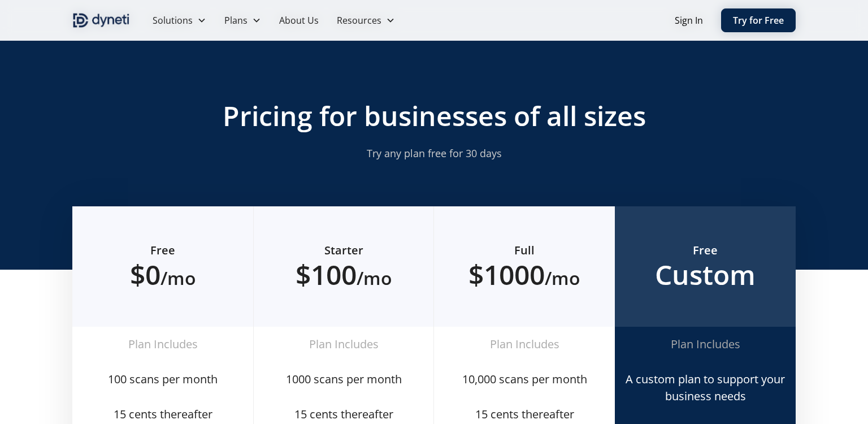 Image resolution: width=868 pixels, height=424 pixels. I want to click on a: home, so click(101, 20).